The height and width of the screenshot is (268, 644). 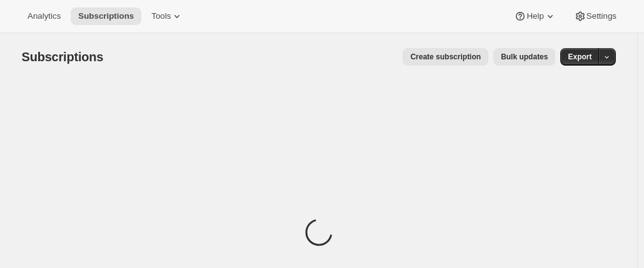 I want to click on span: Create subscription, so click(x=445, y=57).